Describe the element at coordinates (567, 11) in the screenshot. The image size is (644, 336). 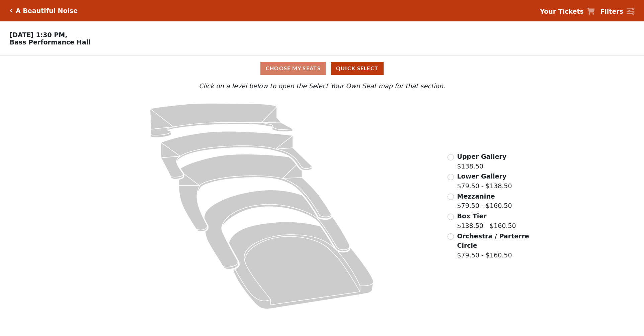
I see `a: Your Tickets` at that location.